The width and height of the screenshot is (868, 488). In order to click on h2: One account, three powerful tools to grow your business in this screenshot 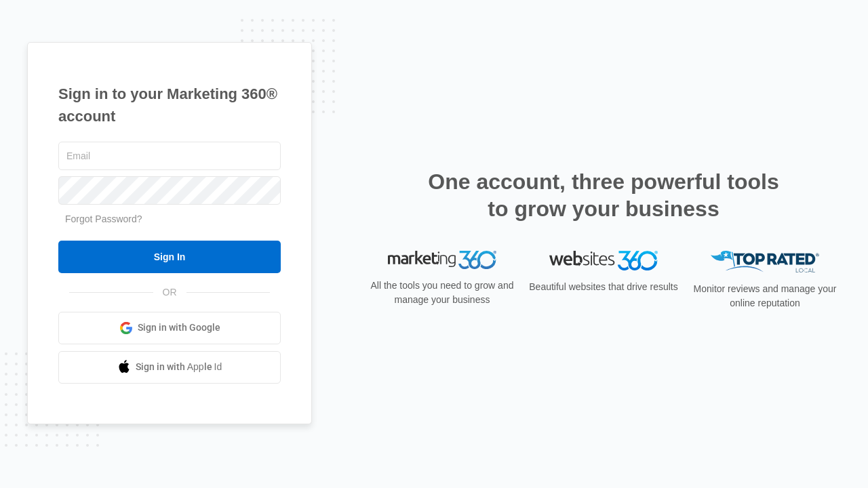, I will do `click(604, 195)`.